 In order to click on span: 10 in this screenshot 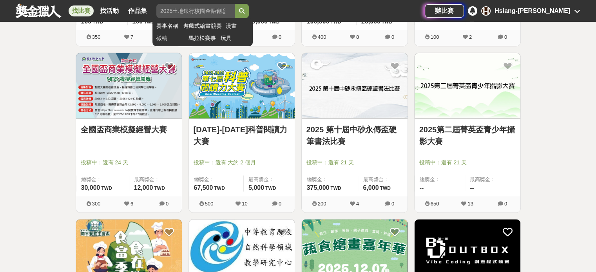, I will do `click(245, 203)`.